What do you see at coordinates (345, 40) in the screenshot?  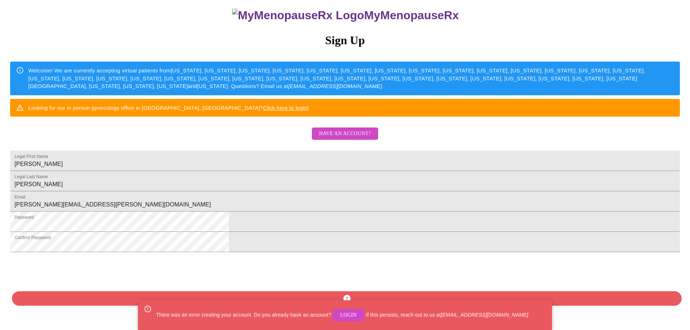 I see `h3: Sign Up` at bounding box center [345, 40].